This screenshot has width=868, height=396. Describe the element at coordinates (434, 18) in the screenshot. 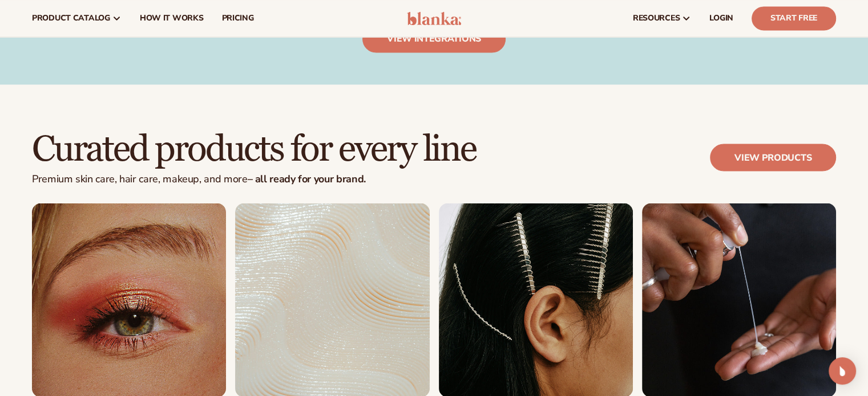

I see `a: logo` at that location.